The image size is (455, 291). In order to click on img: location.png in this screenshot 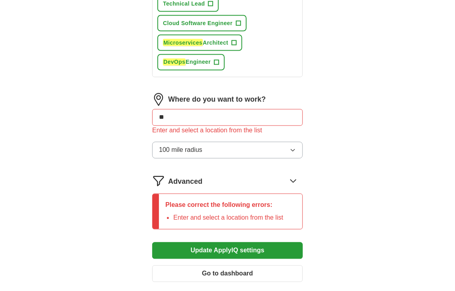, I will do `click(159, 100)`.